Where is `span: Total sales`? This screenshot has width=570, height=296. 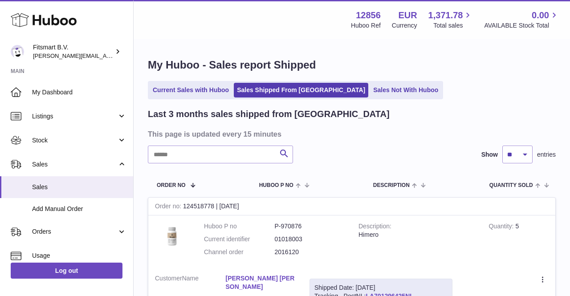
span: Total sales is located at coordinates (453, 25).